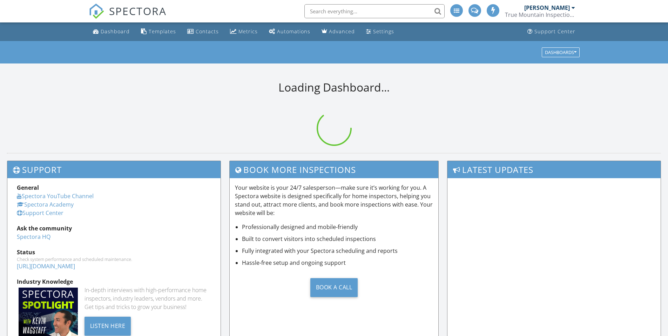  I want to click on a: Metrics, so click(244, 32).